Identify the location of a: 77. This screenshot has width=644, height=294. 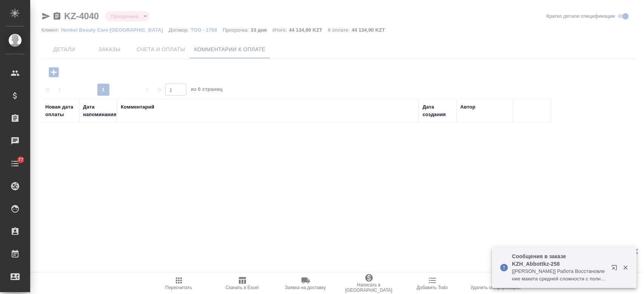
(15, 164).